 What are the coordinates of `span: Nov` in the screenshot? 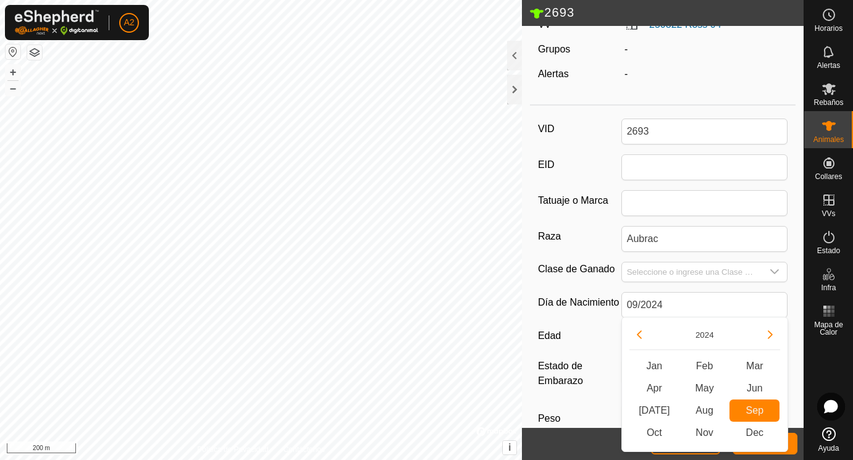 It's located at (704, 433).